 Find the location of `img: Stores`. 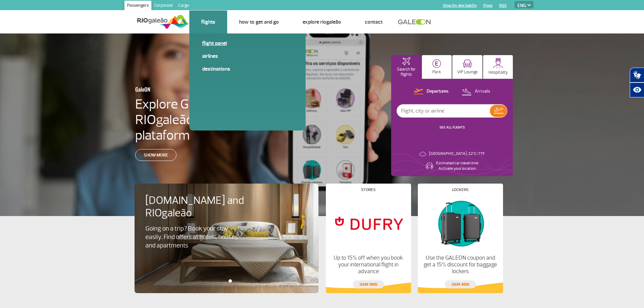

img: Stores is located at coordinates (369, 223).